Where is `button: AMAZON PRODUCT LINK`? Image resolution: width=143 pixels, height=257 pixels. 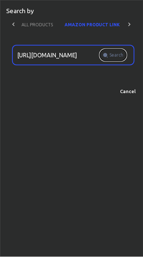
button: AMAZON PRODUCT LINK is located at coordinates (92, 24).